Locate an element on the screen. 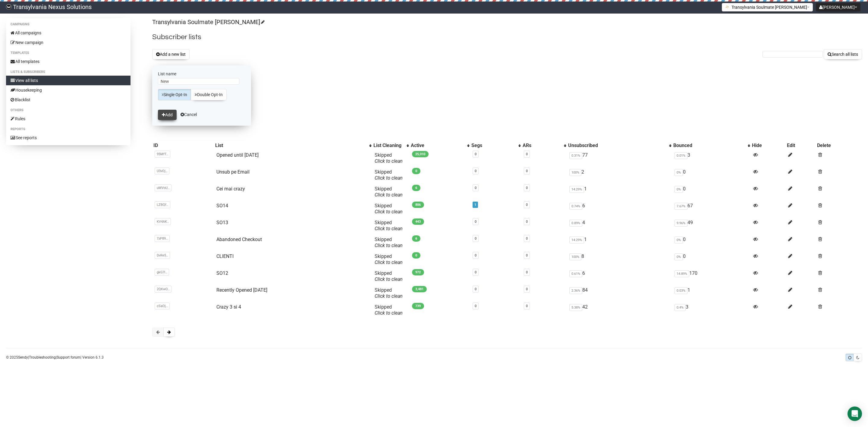 This screenshot has width=868, height=427. img: 586cc6b7d8bc403f0c61b981d947c989 is located at coordinates (9, 7).